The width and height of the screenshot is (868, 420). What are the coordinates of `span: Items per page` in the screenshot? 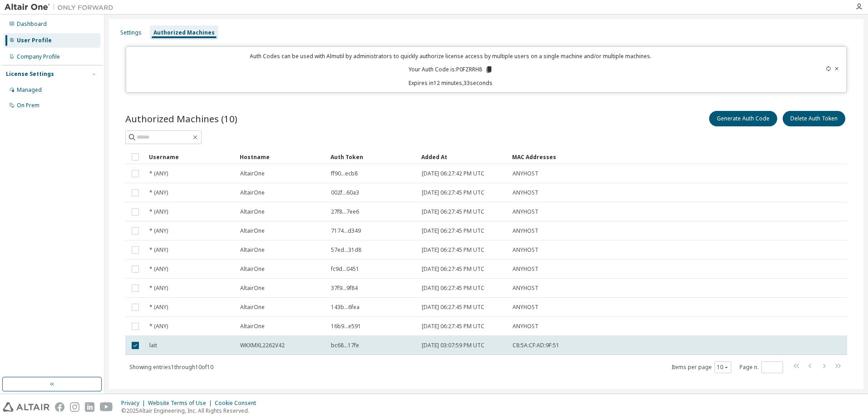 It's located at (701, 367).